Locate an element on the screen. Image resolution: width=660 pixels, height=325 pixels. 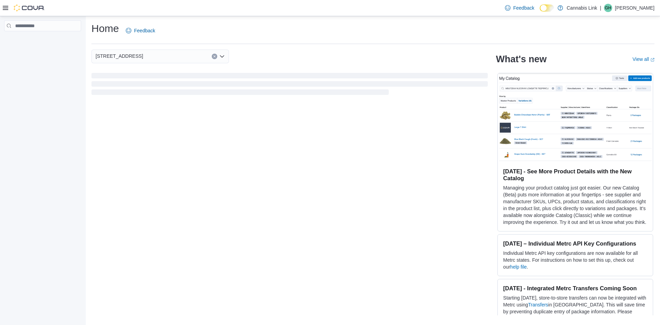
svg: External link is located at coordinates (652, 60).